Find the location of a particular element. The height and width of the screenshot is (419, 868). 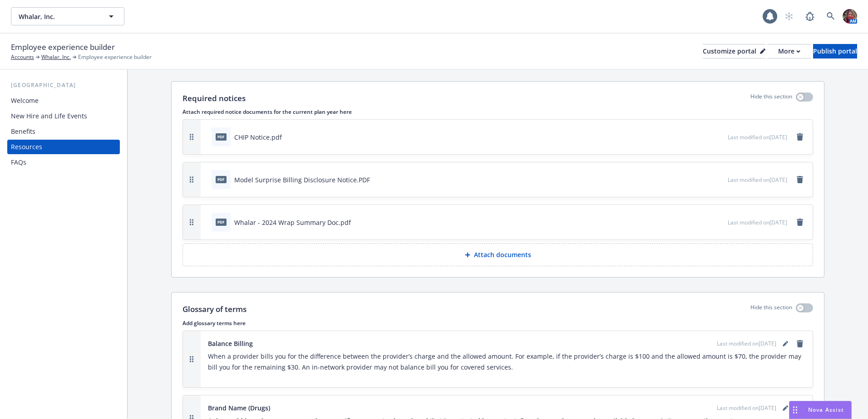

a: FAQs is located at coordinates (64, 163).